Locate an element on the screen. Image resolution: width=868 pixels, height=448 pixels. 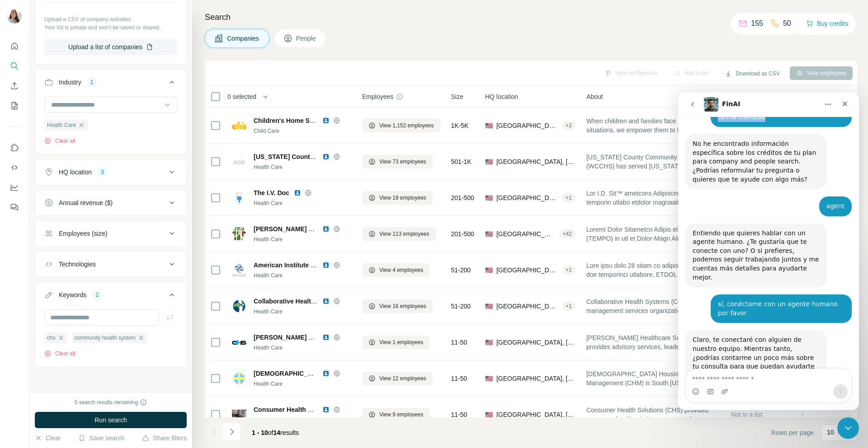
button: Buy credits is located at coordinates (827, 24).